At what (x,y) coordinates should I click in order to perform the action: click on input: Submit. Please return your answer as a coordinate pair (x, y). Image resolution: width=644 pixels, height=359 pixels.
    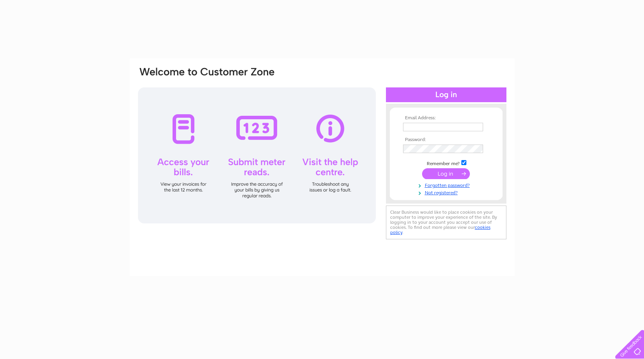
    Looking at the image, I should click on (446, 174).